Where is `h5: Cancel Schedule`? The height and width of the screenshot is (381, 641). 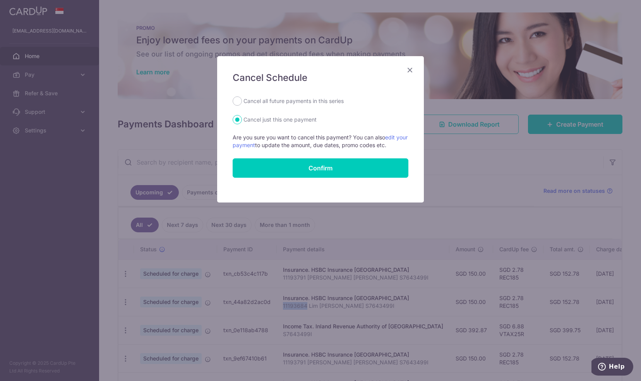 h5: Cancel Schedule is located at coordinates (320, 78).